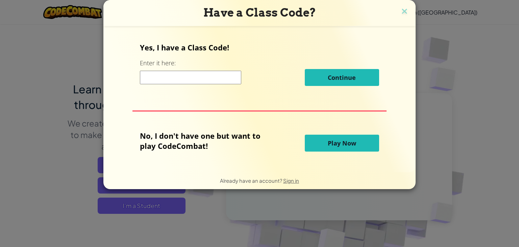 The image size is (519, 247). I want to click on button: Continue, so click(342, 77).